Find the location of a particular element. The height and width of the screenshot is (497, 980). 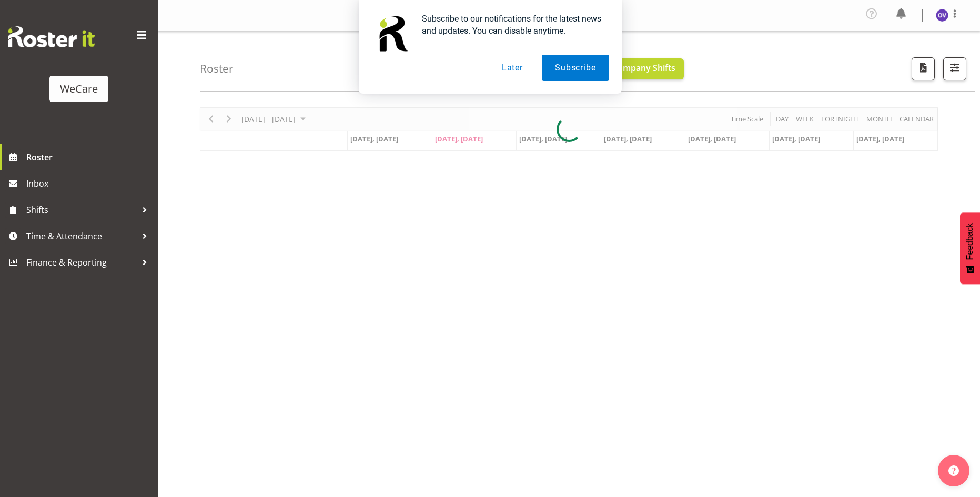

span: Time & Attendance is located at coordinates (81, 236).